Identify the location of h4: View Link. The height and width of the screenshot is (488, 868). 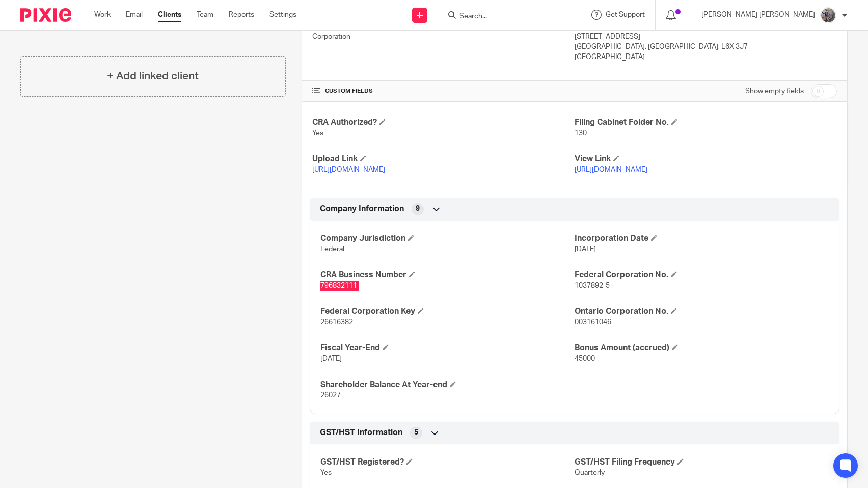
(705, 159).